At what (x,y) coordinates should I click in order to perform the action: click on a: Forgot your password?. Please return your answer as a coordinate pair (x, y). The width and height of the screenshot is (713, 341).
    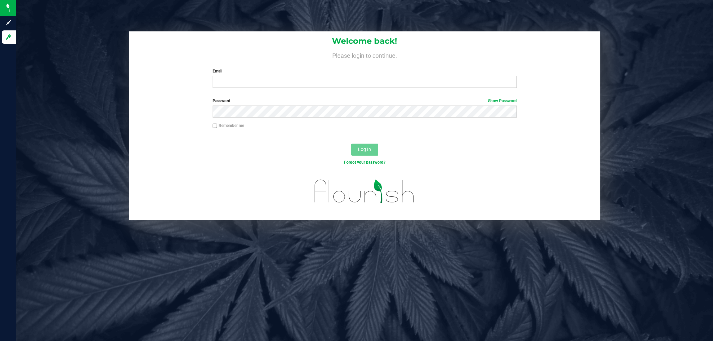
    Looking at the image, I should click on (365, 162).